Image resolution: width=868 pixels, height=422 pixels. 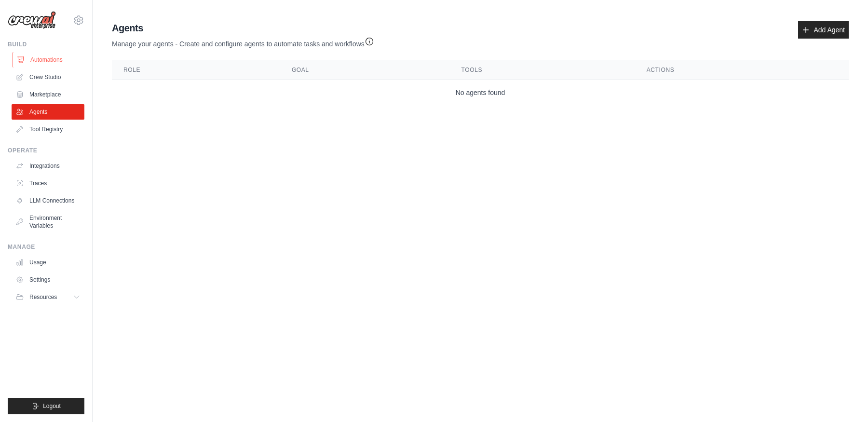 I want to click on th: Role, so click(x=196, y=70).